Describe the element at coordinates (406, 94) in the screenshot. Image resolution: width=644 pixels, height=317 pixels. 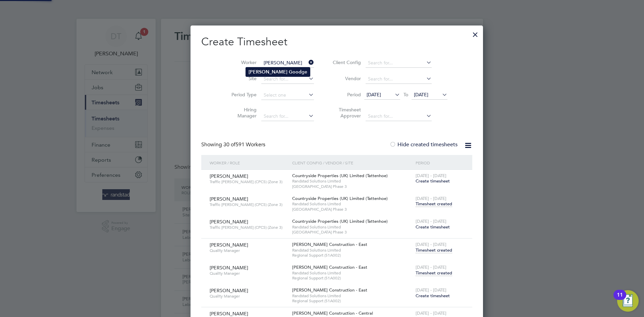
I see `span: To` at that location.